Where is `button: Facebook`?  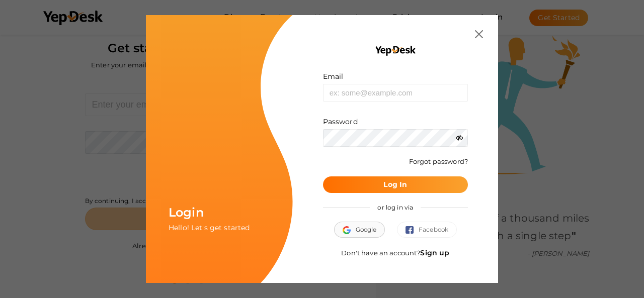
button: Facebook is located at coordinates (427, 230).